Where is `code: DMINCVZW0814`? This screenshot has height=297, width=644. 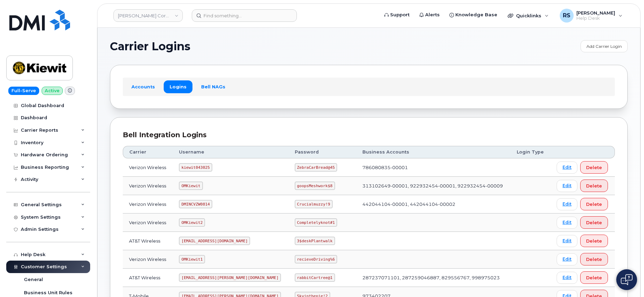
code: DMINCVZW0814 is located at coordinates (195, 205).